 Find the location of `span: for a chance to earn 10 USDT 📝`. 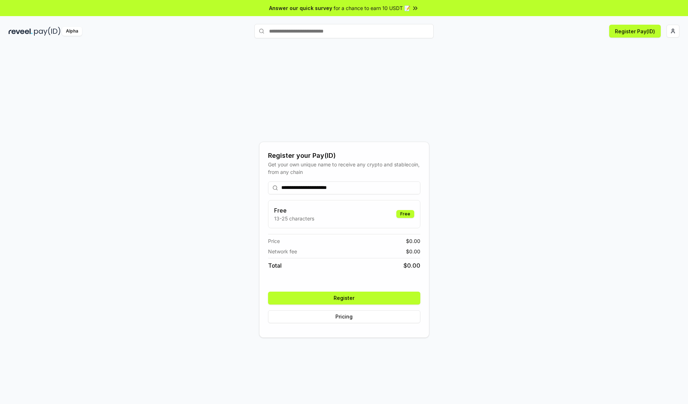

span: for a chance to earn 10 USDT 📝 is located at coordinates (372, 8).